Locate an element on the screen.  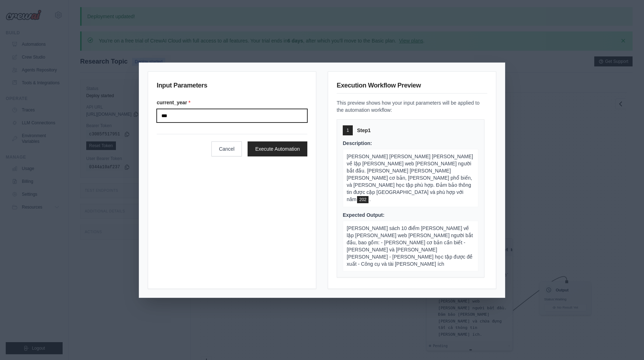
p: This preview shows how your input parameters will be applied to the automation workflow: is located at coordinates (412, 106).